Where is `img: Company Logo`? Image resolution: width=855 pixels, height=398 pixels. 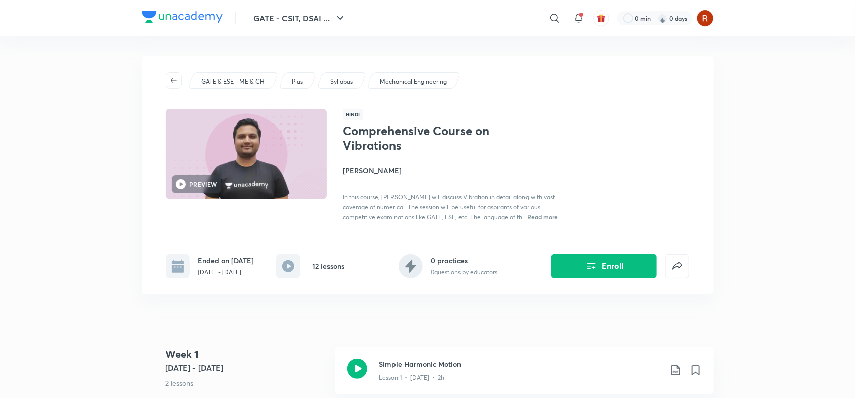 img: Company Logo is located at coordinates (182, 17).